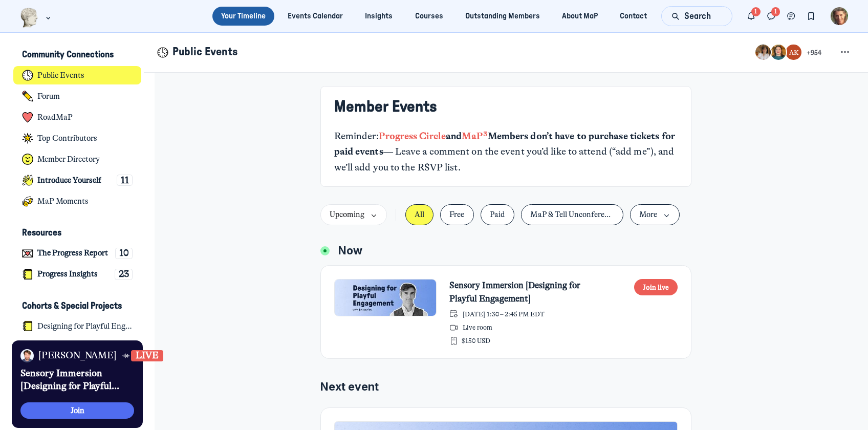 The height and width of the screenshot is (430, 868). I want to click on a: Top Contributors, so click(78, 138).